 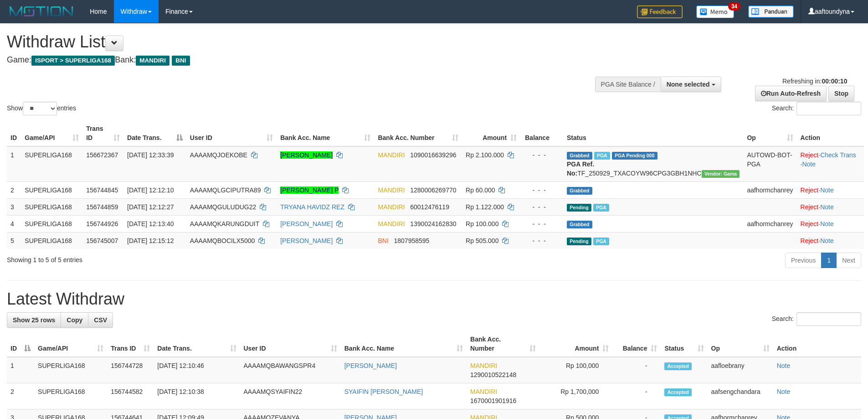 I want to click on td: AUTOWD-BOT-PGA, so click(x=770, y=164).